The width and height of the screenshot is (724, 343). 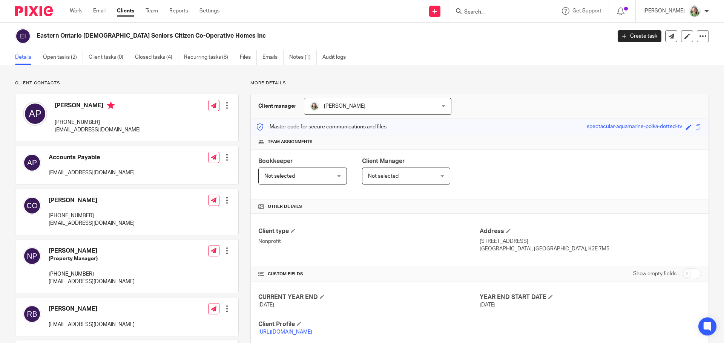 I want to click on a: Files, so click(x=248, y=57).